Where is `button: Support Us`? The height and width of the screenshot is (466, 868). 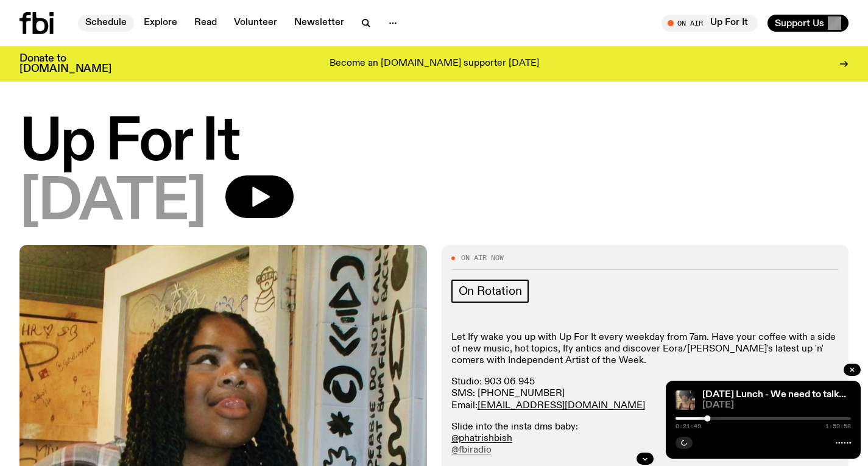 button: Support Us is located at coordinates (808, 23).